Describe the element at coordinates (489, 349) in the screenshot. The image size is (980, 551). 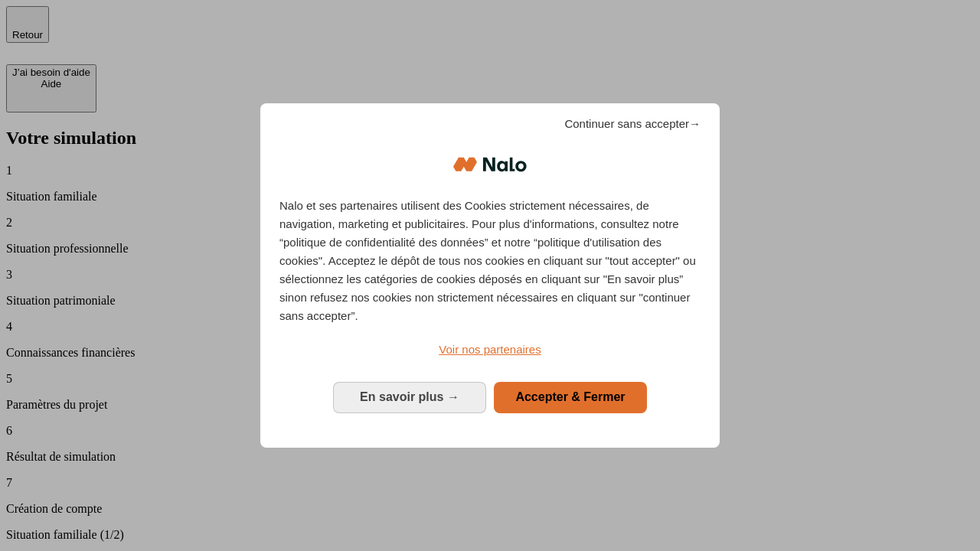
I see `span: Voir nos partenaires` at that location.